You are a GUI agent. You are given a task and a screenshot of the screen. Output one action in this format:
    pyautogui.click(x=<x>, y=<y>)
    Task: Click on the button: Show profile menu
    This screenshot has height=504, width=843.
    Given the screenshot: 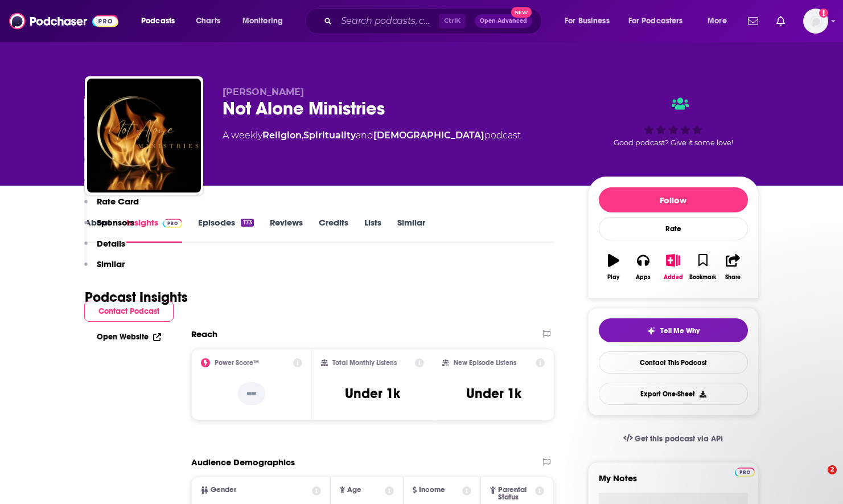 What is the action you would take?
    pyautogui.click(x=816, y=21)
    